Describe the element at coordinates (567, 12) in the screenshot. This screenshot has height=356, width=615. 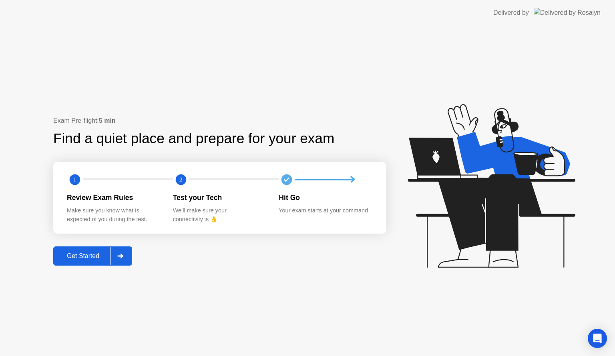
I see `img: Delivered by Rosalyn` at that location.